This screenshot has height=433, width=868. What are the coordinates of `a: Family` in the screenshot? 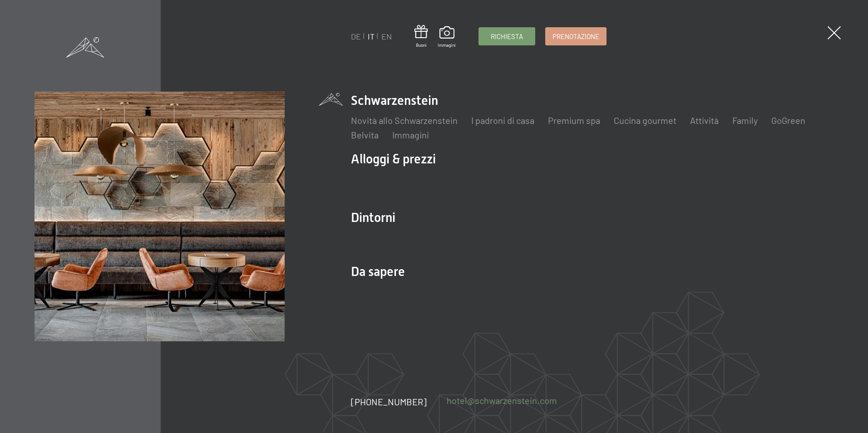 It's located at (744, 120).